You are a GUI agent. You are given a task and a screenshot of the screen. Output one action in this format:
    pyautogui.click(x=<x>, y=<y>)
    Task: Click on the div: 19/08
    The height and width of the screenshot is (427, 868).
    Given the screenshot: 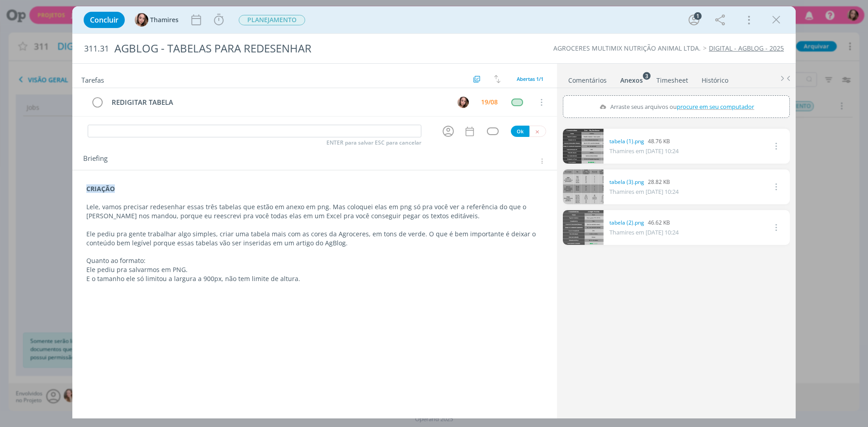 What is the action you would take?
    pyautogui.click(x=489, y=102)
    